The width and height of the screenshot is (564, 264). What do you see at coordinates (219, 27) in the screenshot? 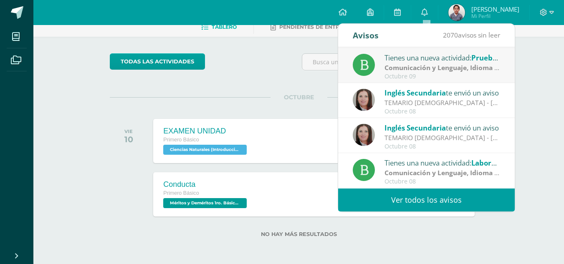
I see `a: Tablero` at bounding box center [219, 27].